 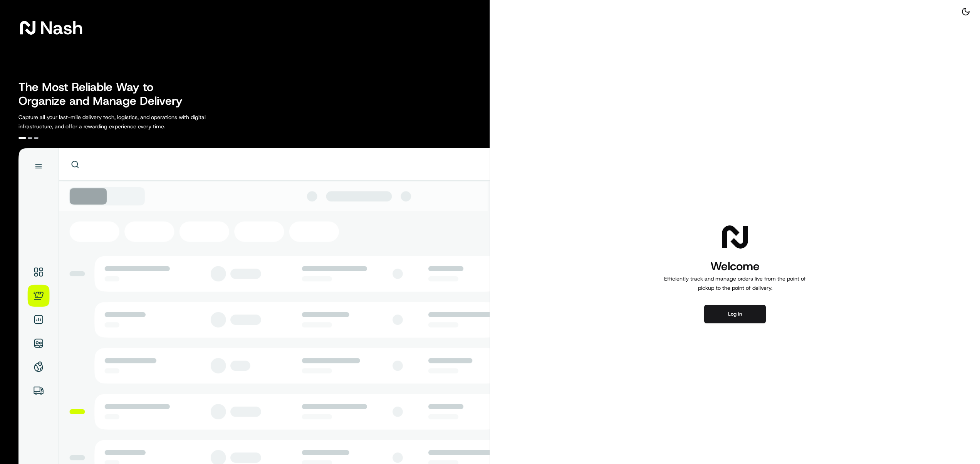 What do you see at coordinates (736, 314) in the screenshot?
I see `button: Log in` at bounding box center [736, 314].